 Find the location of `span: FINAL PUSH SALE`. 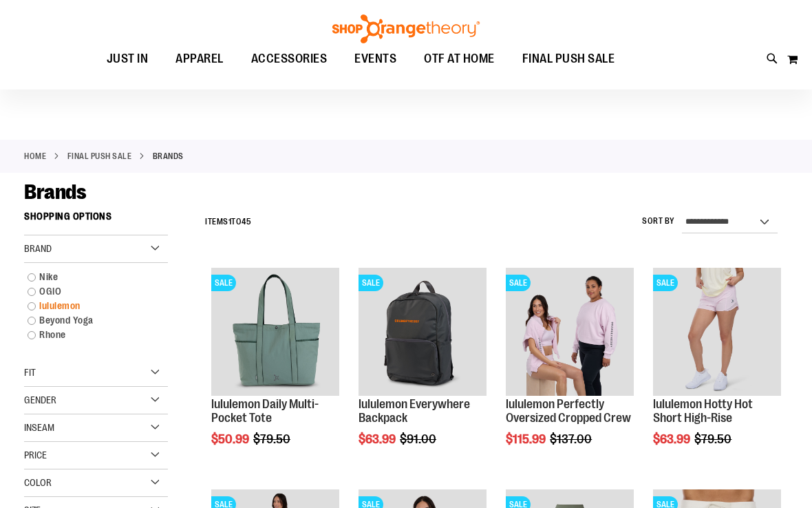

span: FINAL PUSH SALE is located at coordinates (568, 59).